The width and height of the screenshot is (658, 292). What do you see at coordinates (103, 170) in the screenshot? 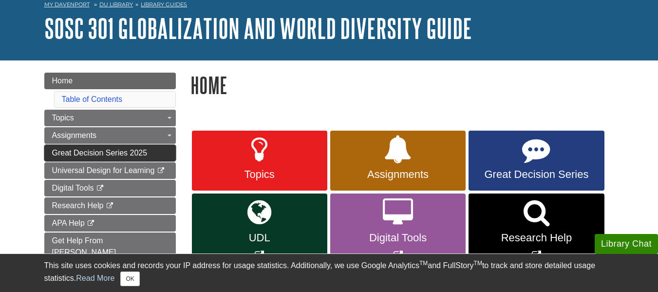
I see `span: Universal Design for Learning` at bounding box center [103, 170].